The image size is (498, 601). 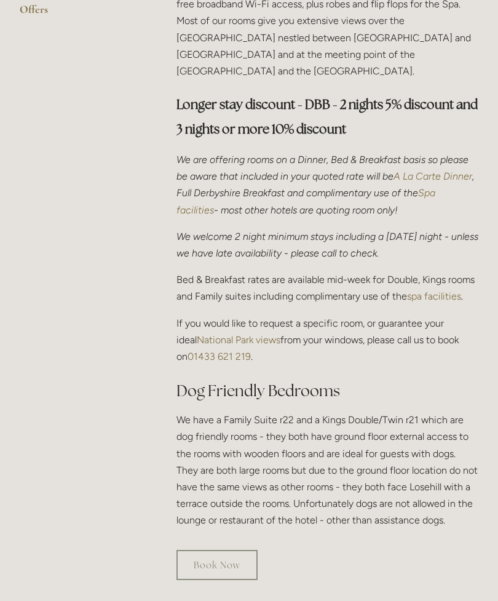 I want to click on h2: Dog Friendly Bedrooms, so click(x=327, y=391).